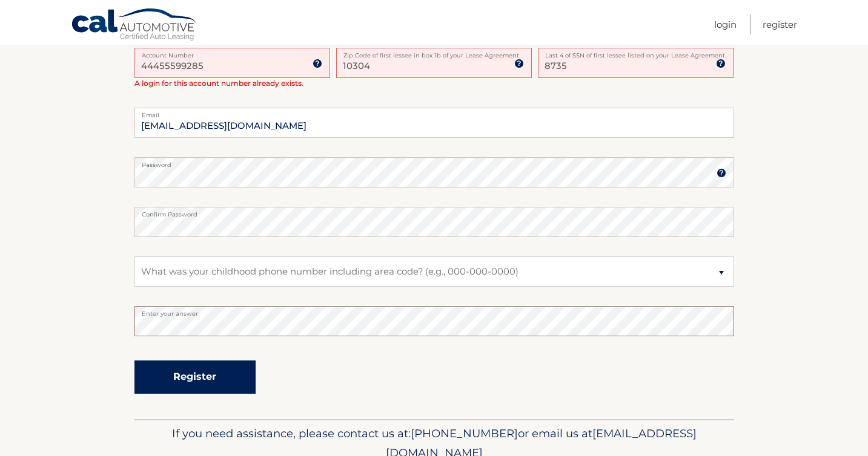  Describe the element at coordinates (779, 24) in the screenshot. I see `a: Register` at that location.